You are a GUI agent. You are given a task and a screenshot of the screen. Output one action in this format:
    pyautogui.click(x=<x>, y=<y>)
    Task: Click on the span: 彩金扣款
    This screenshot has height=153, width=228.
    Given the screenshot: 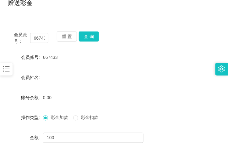 What is the action you would take?
    pyautogui.click(x=90, y=118)
    